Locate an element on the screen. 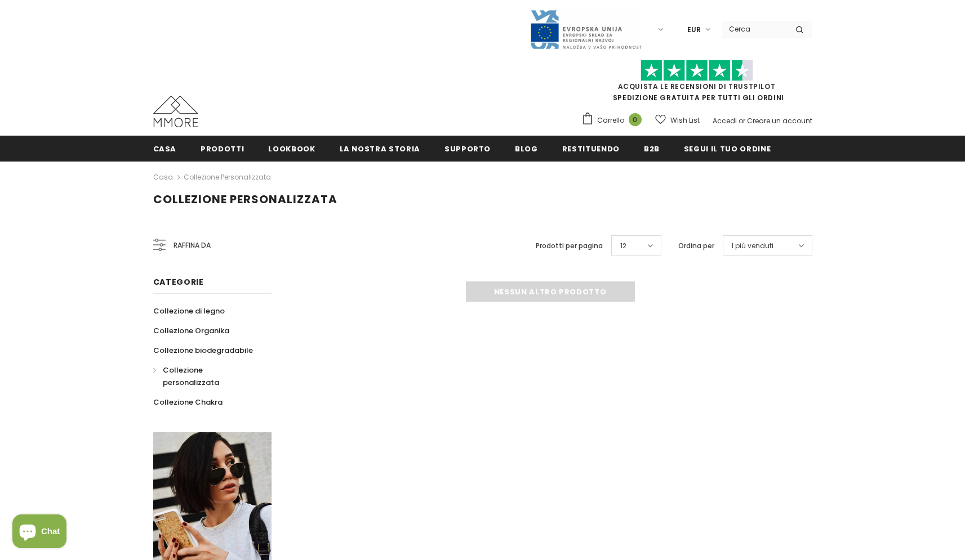 The width and height of the screenshot is (965, 560). span: Carrello is located at coordinates (610, 121).